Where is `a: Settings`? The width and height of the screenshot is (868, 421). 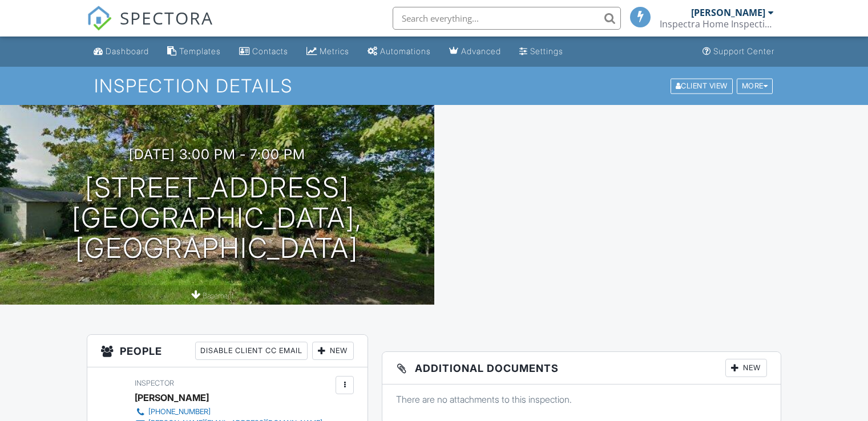 a: Settings is located at coordinates (542, 51).